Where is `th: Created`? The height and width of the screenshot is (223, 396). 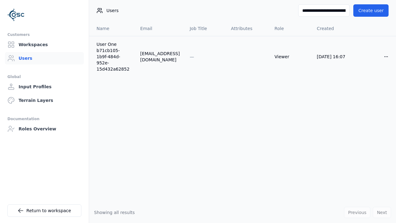 th: Created is located at coordinates (333, 28).